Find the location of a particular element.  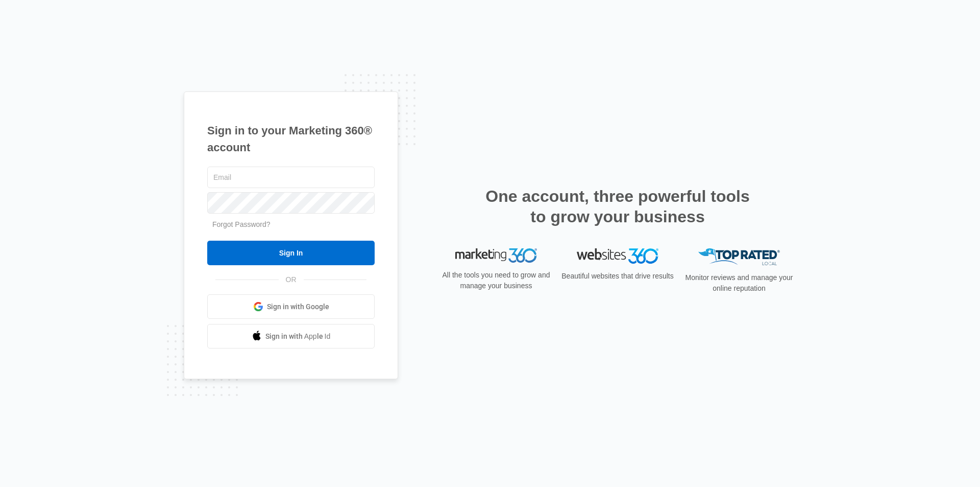

p: All the tools you need to grow and manage your business is located at coordinates (496, 280).